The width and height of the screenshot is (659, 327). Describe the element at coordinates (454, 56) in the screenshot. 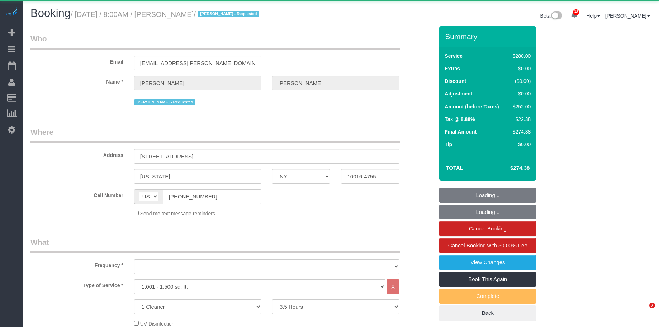

I see `label: Service` at that location.